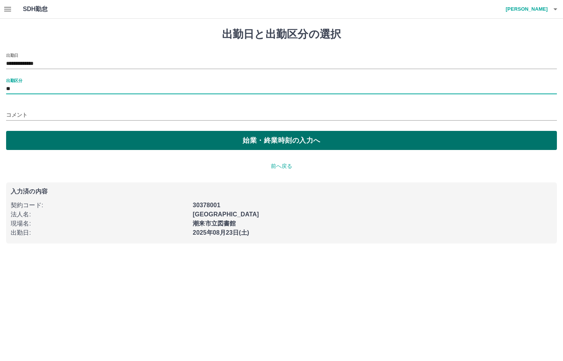 This screenshot has height=361, width=563. What do you see at coordinates (281, 166) in the screenshot?
I see `p: 前へ戻る` at bounding box center [281, 166].